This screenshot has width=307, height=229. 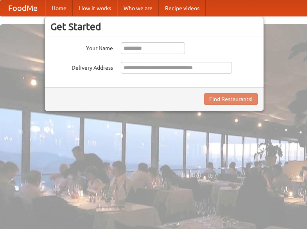 I want to click on h3: Get Started, so click(x=154, y=27).